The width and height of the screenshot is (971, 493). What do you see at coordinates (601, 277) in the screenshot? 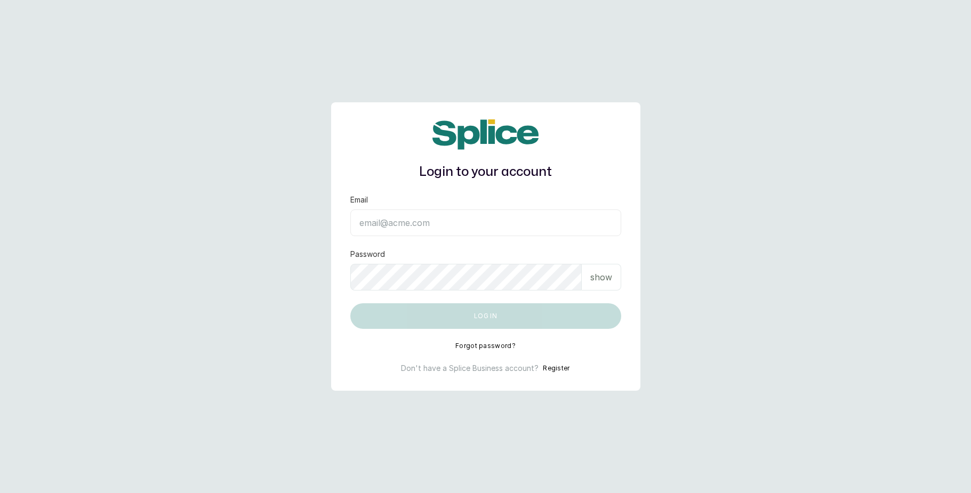
I see `p: show` at bounding box center [601, 277].